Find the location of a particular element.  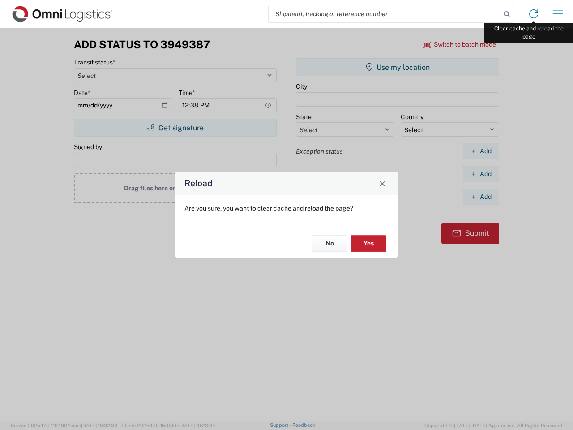

input: Shipment, tracking or reference number is located at coordinates (384, 14).